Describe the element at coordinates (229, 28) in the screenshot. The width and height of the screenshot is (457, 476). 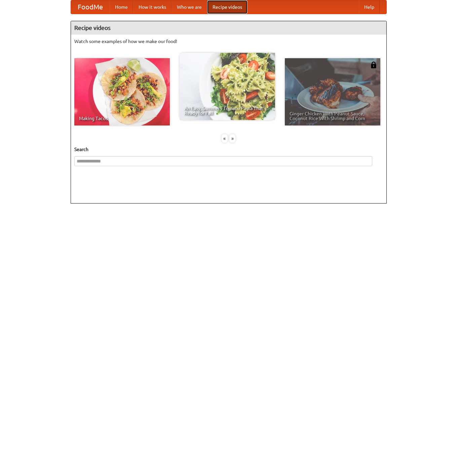
I see `h4: Recipe videos` at that location.